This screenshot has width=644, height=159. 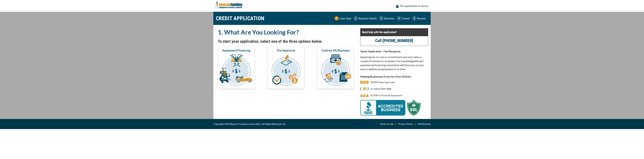 What do you see at coordinates (336, 71) in the screenshot?
I see `img: Cash for My Business` at bounding box center [336, 71].